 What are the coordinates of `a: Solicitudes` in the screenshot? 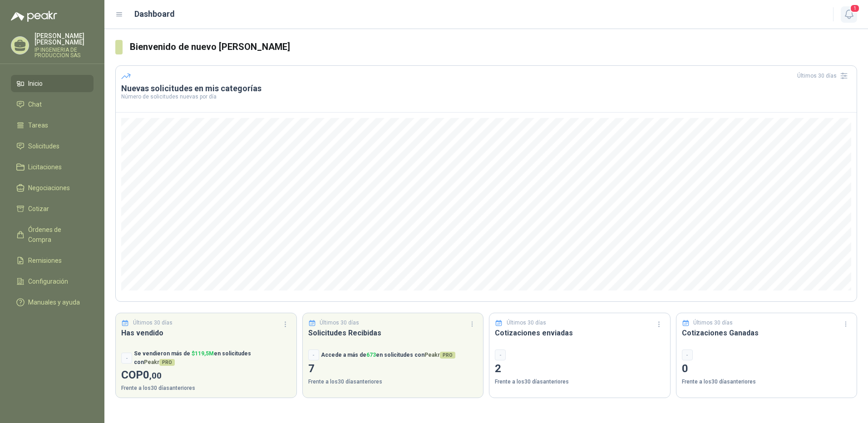 It's located at (52, 146).